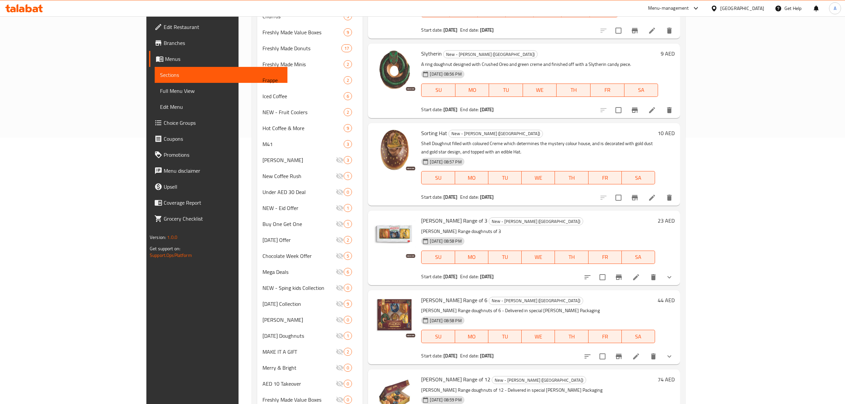 The image size is (845, 404). I want to click on button: MO, so click(472, 257).